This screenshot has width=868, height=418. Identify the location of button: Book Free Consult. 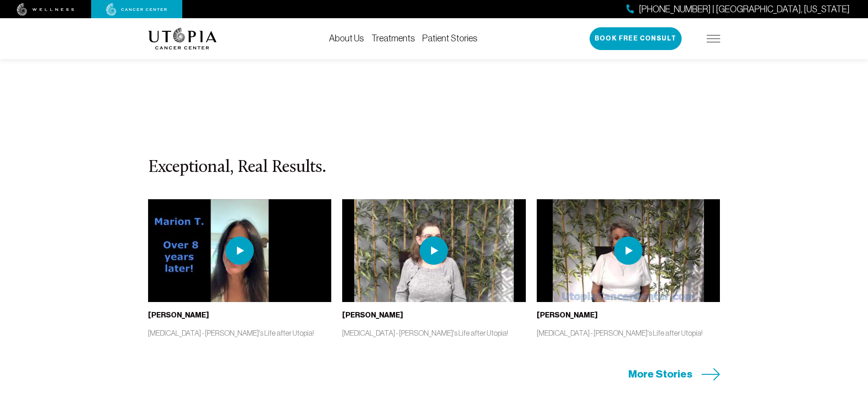
(636, 39).